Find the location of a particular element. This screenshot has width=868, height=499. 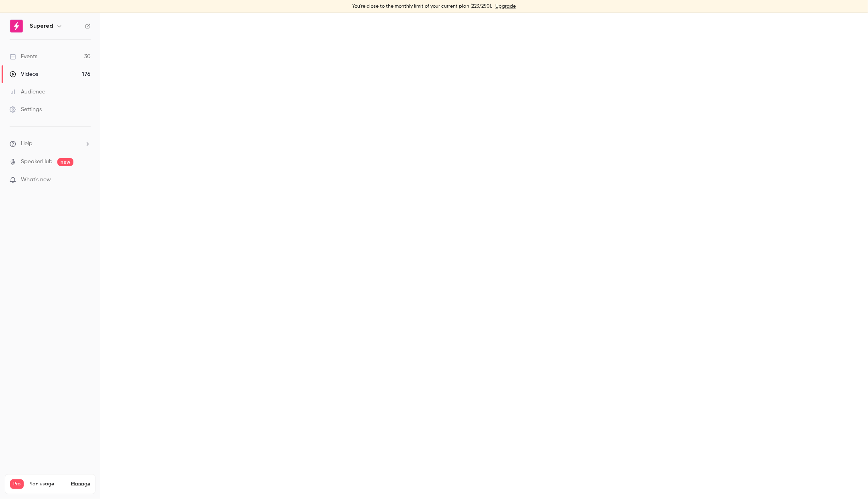

li: help-dropdown-opener is located at coordinates (50, 143).